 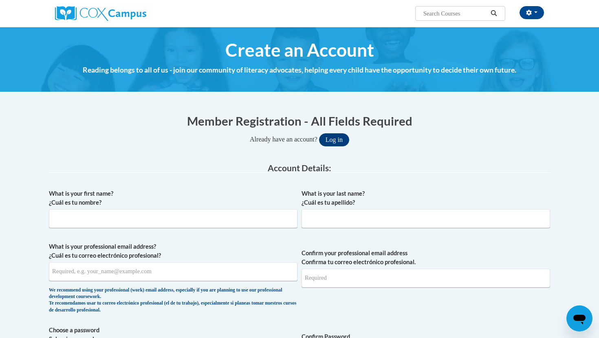 What do you see at coordinates (173, 251) in the screenshot?
I see `label: What is your professional email address? ¿Cuál es tu correo electrónico profesional?` at bounding box center [173, 251].